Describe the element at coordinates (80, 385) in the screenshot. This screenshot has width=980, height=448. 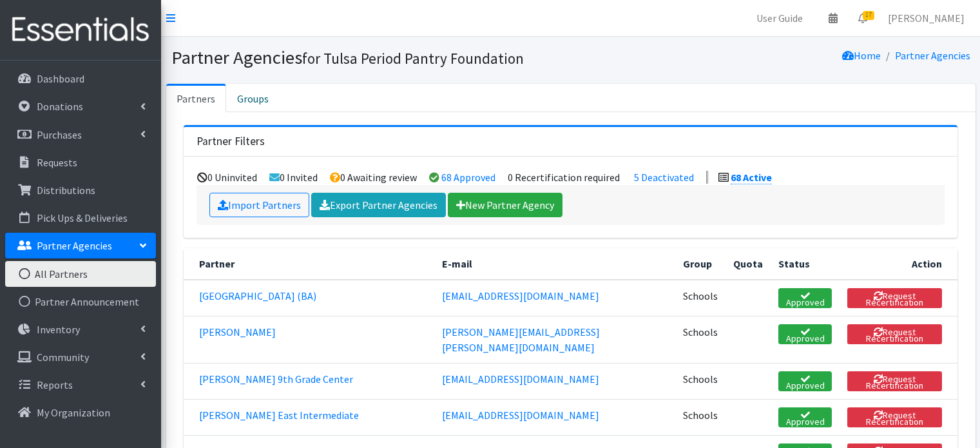
I see `a: Reports` at that location.